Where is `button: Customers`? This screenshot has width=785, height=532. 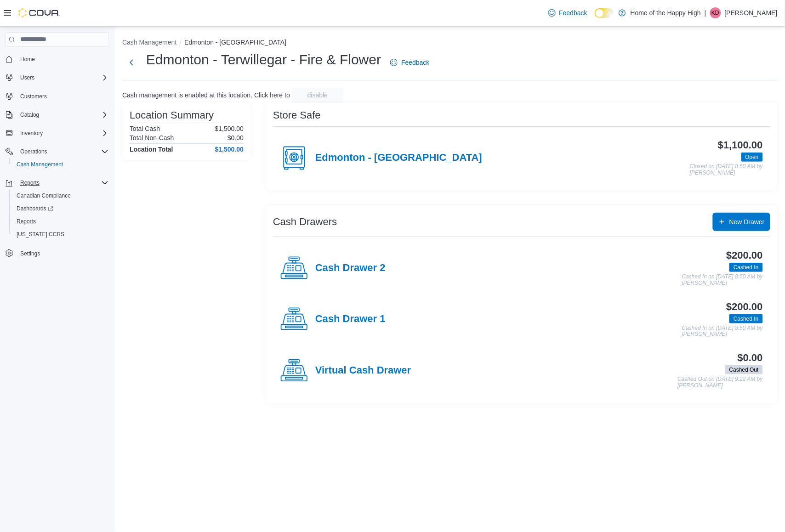 button: Customers is located at coordinates (57, 96).